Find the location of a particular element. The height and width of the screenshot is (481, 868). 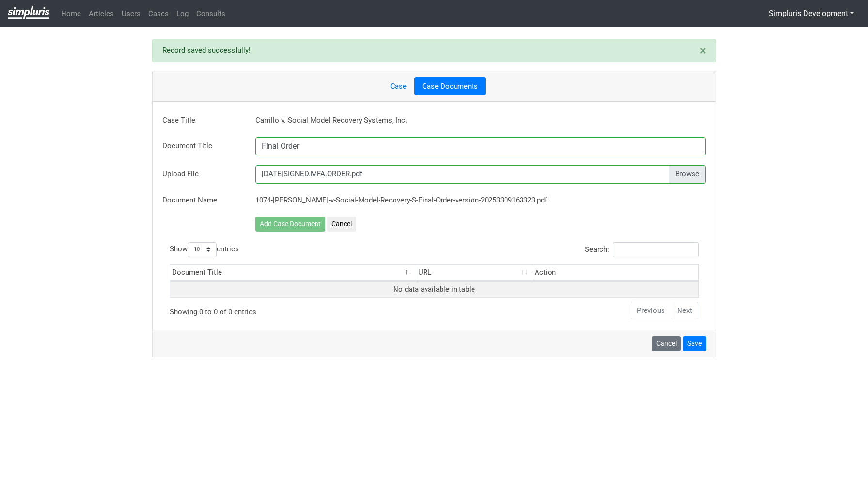

label: Case Title is located at coordinates (202, 120).